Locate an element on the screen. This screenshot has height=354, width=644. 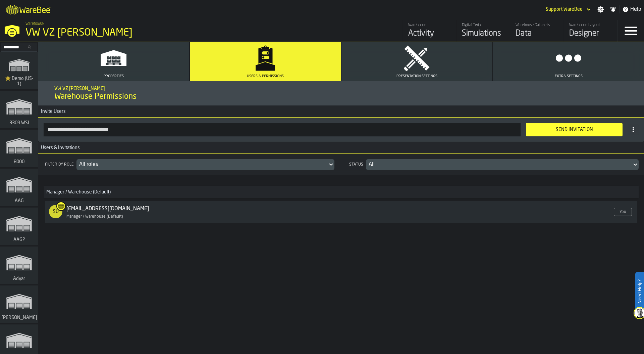
span: Warehouse is located at coordinates (34, 24).